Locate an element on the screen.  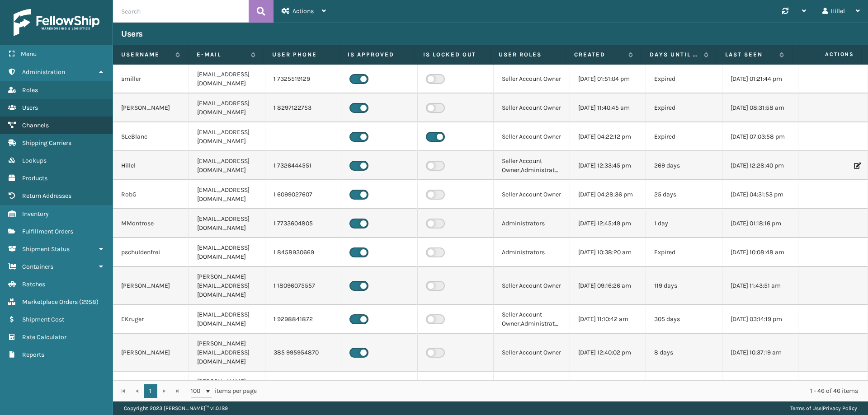
label: Is Approved is located at coordinates (377, 55).